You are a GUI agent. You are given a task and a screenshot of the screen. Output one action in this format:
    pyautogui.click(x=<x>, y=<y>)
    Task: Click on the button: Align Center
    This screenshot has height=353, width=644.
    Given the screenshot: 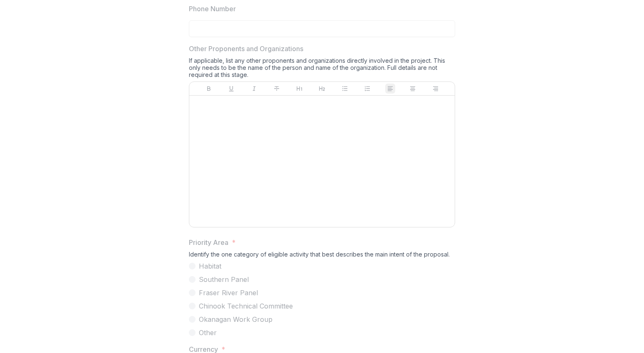 What is the action you would take?
    pyautogui.click(x=412, y=89)
    